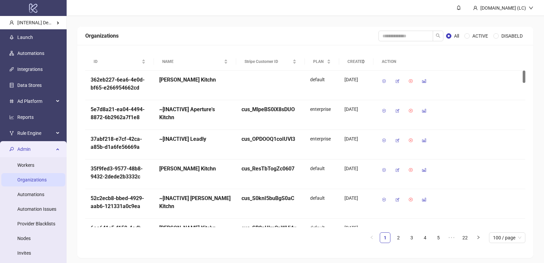  Describe the element at coordinates (37, 209) in the screenshot. I see `a: Automation Issues` at that location.